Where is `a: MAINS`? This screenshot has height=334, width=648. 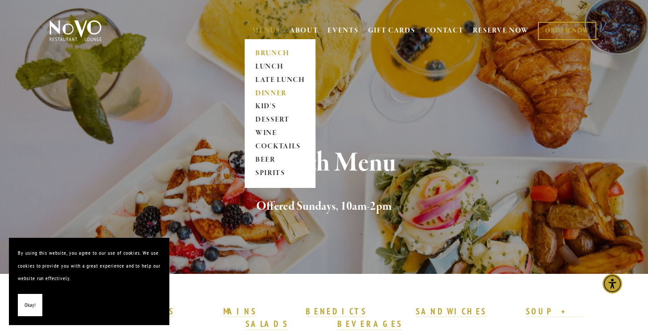 a: MAINS is located at coordinates (240, 312).